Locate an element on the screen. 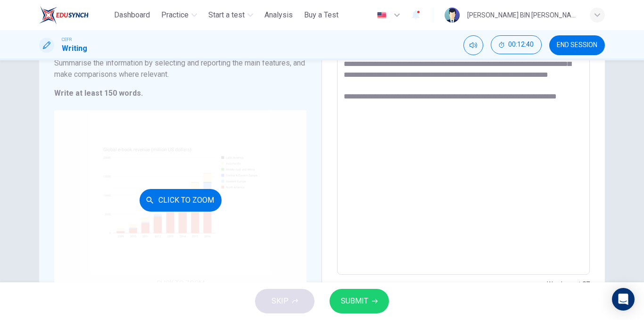 The height and width of the screenshot is (320, 644). button: END SESSION is located at coordinates (577, 45).